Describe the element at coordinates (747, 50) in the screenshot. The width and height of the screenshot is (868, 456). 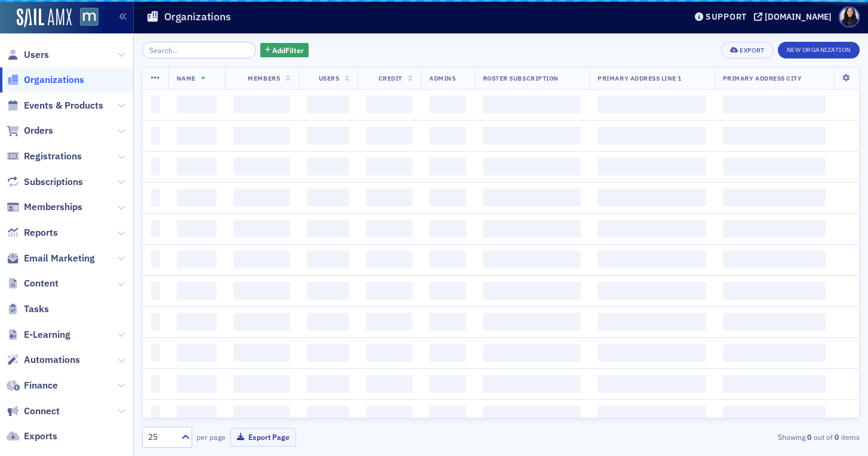
I see `button: Export` at that location.